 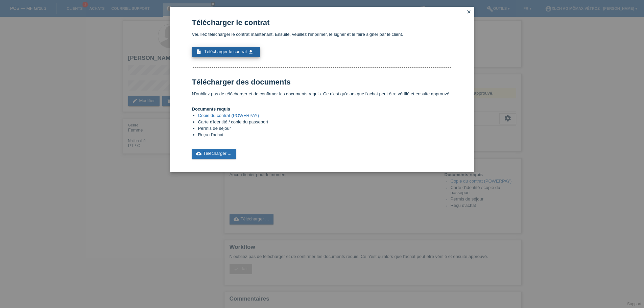 What do you see at coordinates (469, 12) in the screenshot?
I see `a: close` at bounding box center [469, 12].